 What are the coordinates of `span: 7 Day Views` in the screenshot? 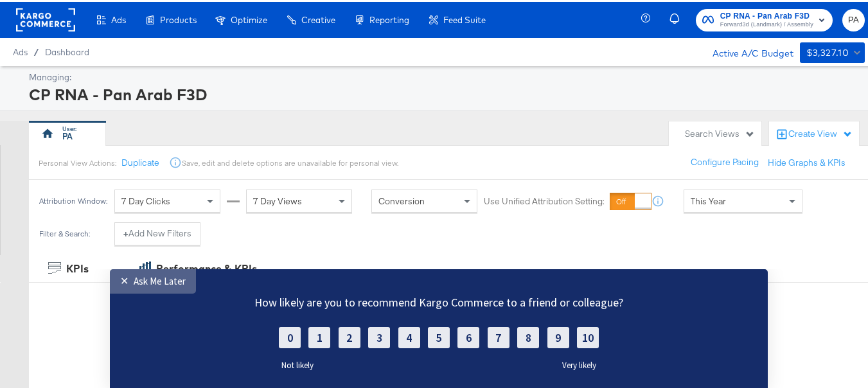 It's located at (278, 199).